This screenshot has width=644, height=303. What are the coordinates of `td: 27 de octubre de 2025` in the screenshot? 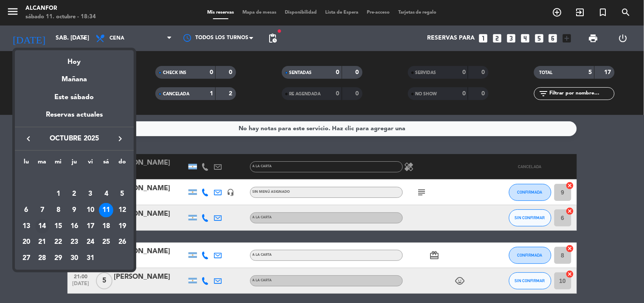 It's located at (26, 258).